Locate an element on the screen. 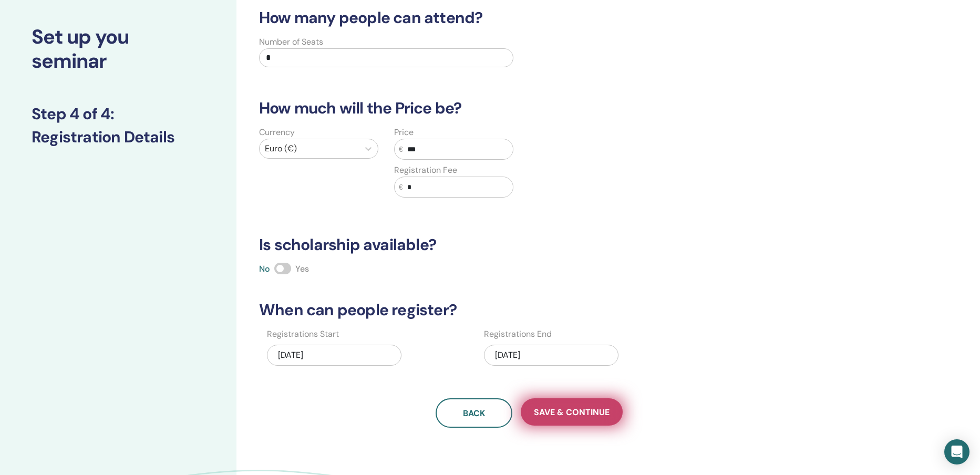  span: Yes is located at coordinates (302, 268).